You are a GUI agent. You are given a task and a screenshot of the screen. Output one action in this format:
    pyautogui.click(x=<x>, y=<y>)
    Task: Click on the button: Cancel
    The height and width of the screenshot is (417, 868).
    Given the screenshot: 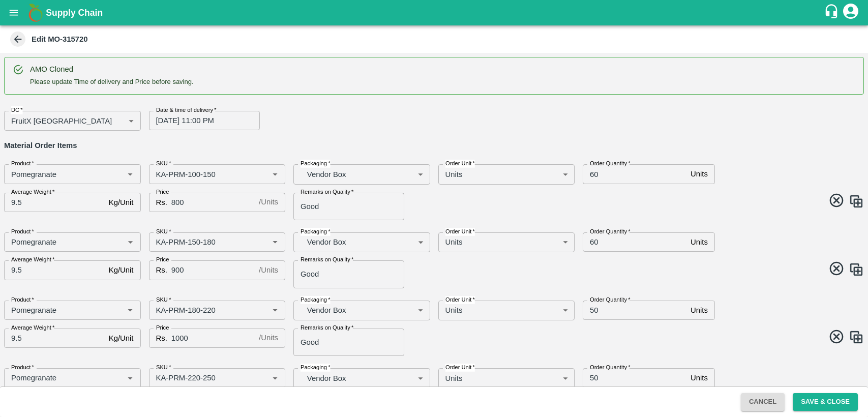 What is the action you would take?
    pyautogui.click(x=762, y=402)
    